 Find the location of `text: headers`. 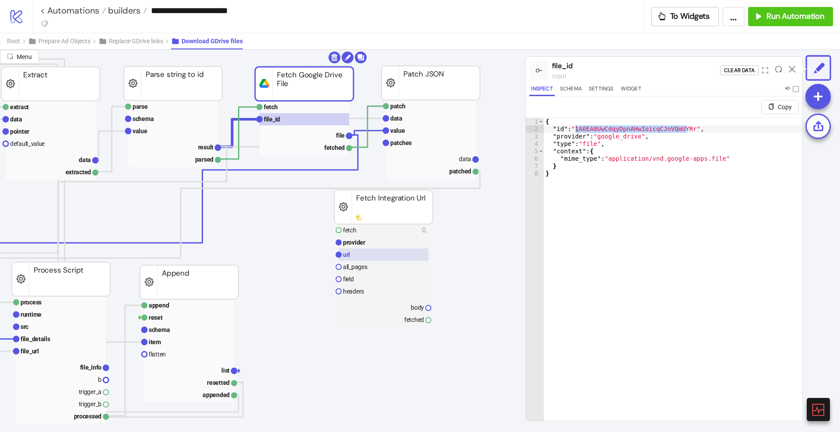

text: headers is located at coordinates (353, 292).